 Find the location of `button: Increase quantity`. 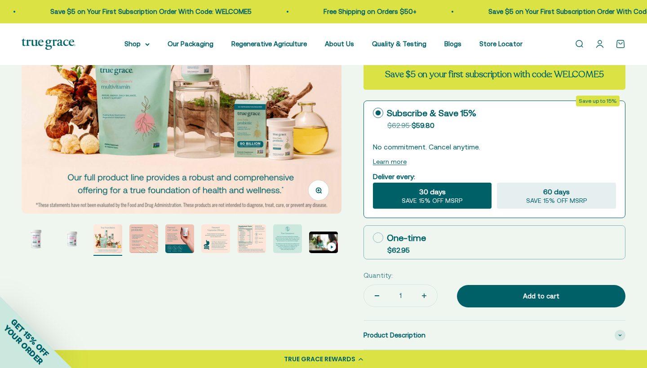

button: Increase quantity is located at coordinates (424, 296).